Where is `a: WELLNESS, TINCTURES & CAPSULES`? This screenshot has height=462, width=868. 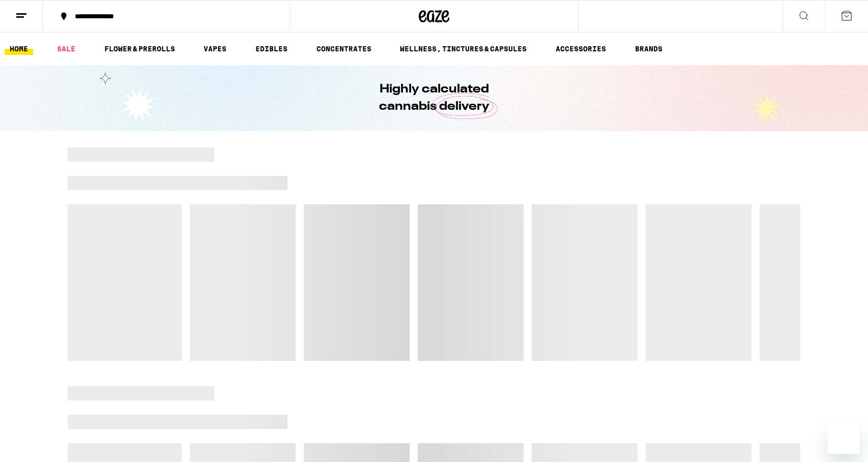 a: WELLNESS, TINCTURES & CAPSULES is located at coordinates (463, 49).